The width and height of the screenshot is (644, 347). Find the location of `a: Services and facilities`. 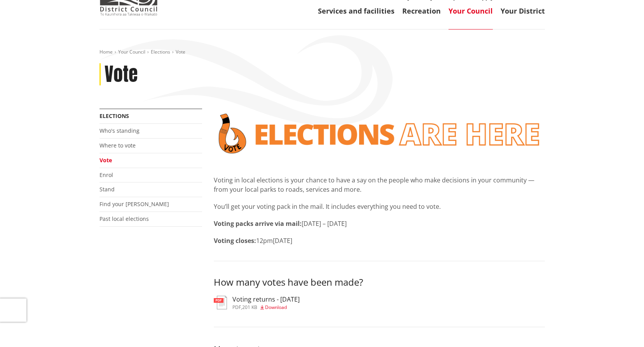

a: Services and facilities is located at coordinates (356, 11).